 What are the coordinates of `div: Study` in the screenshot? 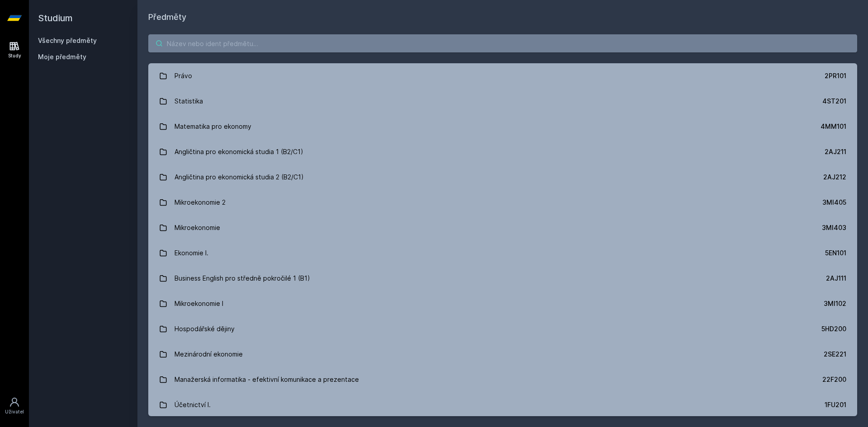 It's located at (14, 55).